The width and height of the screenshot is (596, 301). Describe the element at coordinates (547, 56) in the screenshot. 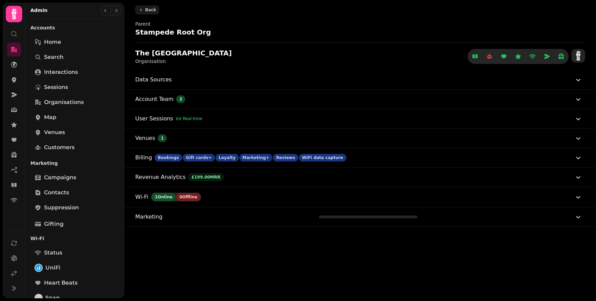

I see `svg: Marketing+` at that location.